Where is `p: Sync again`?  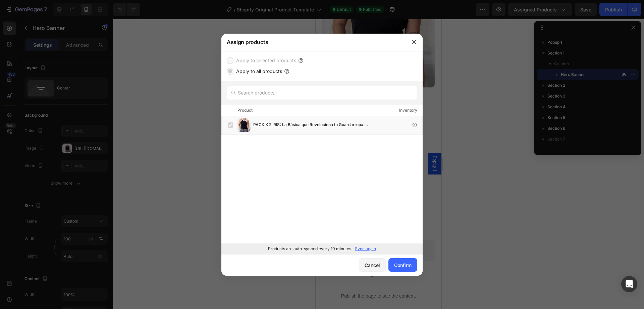
p: Sync again is located at coordinates (366, 249).